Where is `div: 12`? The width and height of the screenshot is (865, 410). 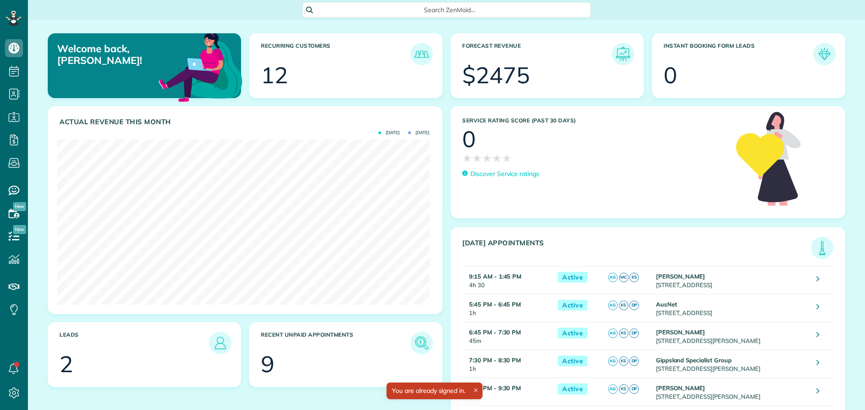
div: 12 is located at coordinates (274, 75).